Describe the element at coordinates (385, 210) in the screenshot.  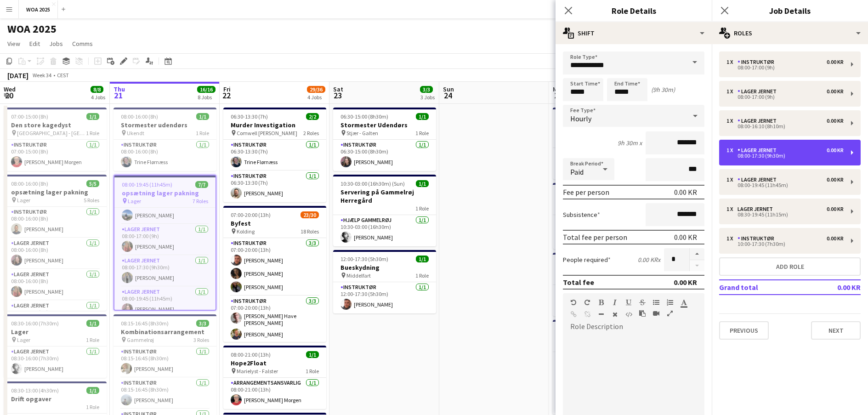
I see `app-job-card: 10:30-03:00 (16h30m) (Sun)1/1Servering på Gammelrøj Herregård1 RoleHjælp Gammelrøj1/110:30-03:00 ...` at that location.